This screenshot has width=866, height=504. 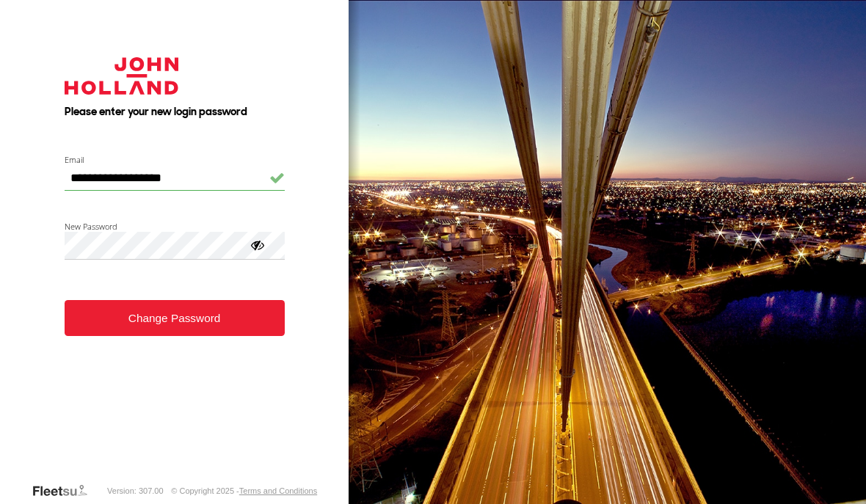 I want to click on label: Email, so click(x=175, y=160).